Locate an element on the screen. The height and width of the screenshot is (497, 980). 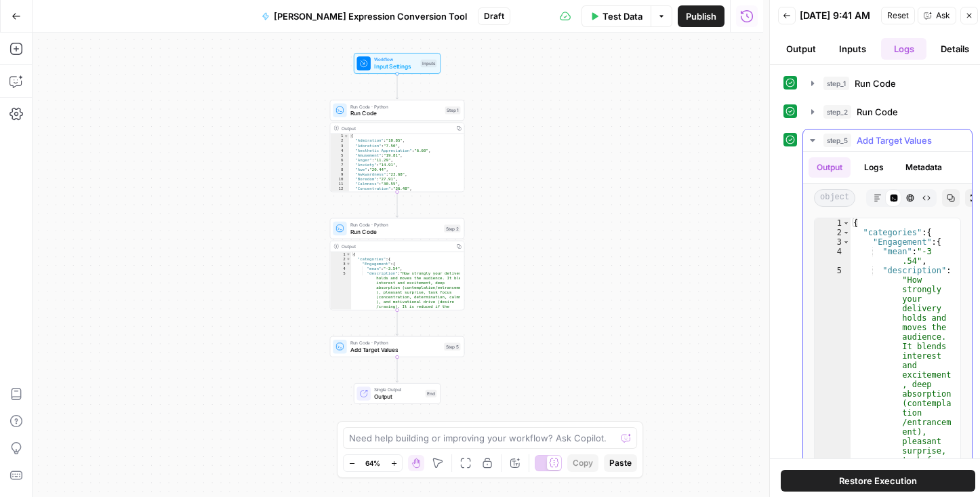
span: Input Settings is located at coordinates (395, 67).